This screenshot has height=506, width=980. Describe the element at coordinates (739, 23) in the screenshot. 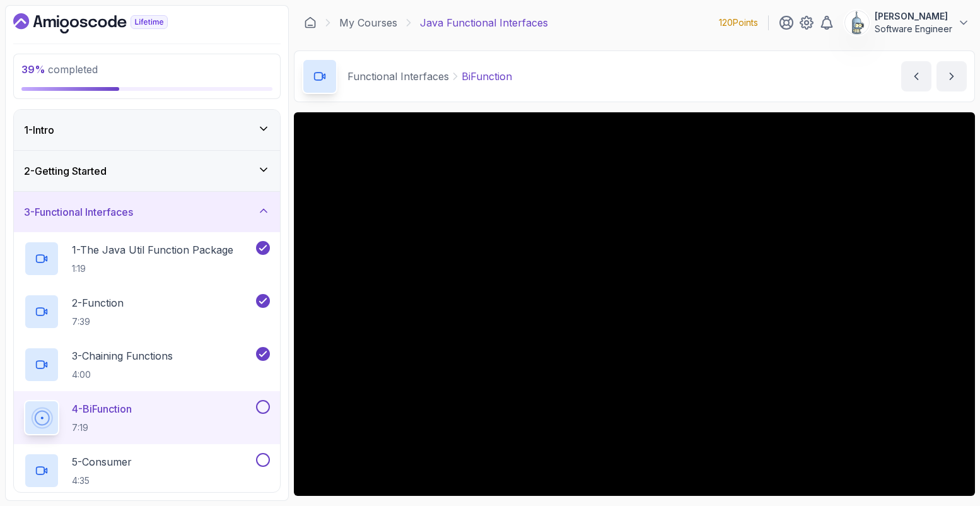

I see `p: 120 Points` at that location.